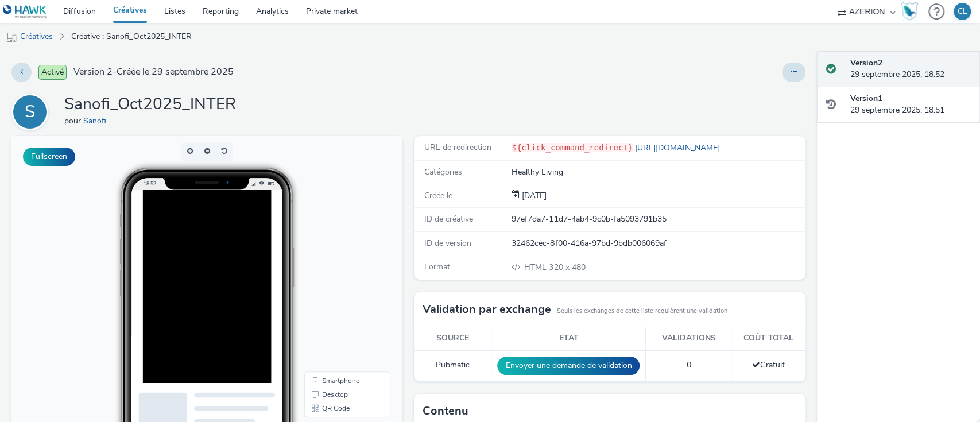 This screenshot has height=422, width=980. Describe the element at coordinates (962, 11) in the screenshot. I see `div: CL` at that location.